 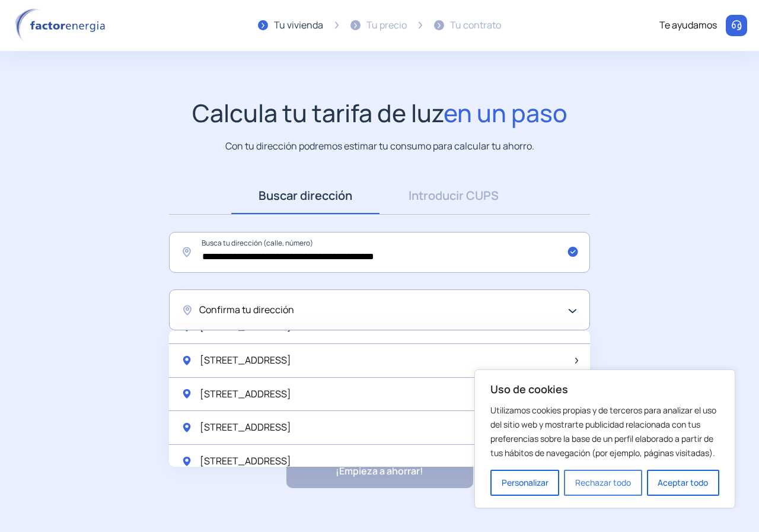 I want to click on span: en un paso, so click(x=506, y=112).